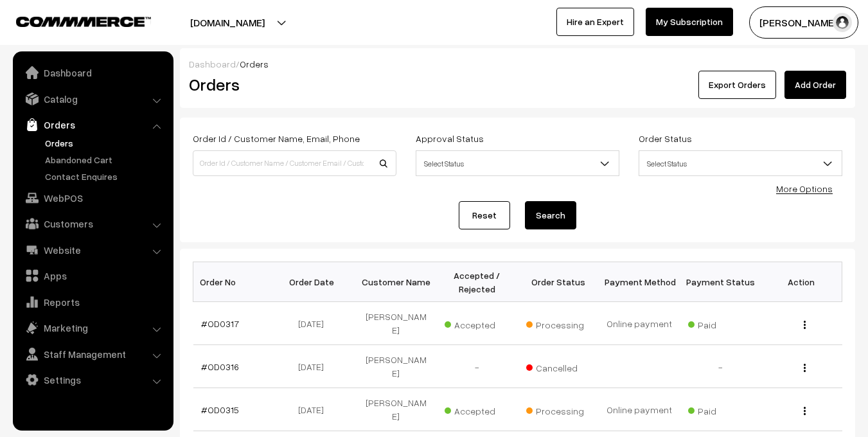 Image resolution: width=868 pixels, height=437 pixels. Describe the element at coordinates (92, 328) in the screenshot. I see `a: Marketing` at that location.